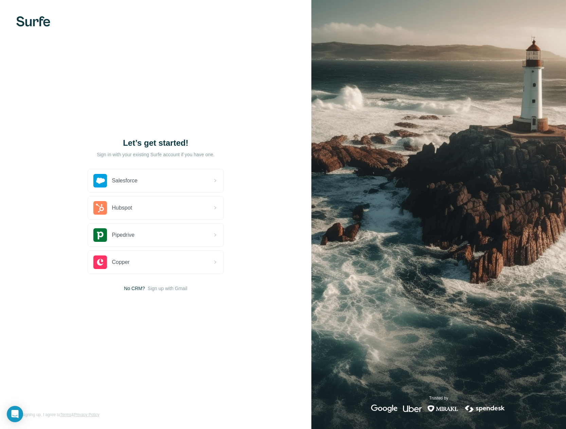 The height and width of the screenshot is (429, 566). Describe the element at coordinates (122, 208) in the screenshot. I see `span: Hubspot` at that location.